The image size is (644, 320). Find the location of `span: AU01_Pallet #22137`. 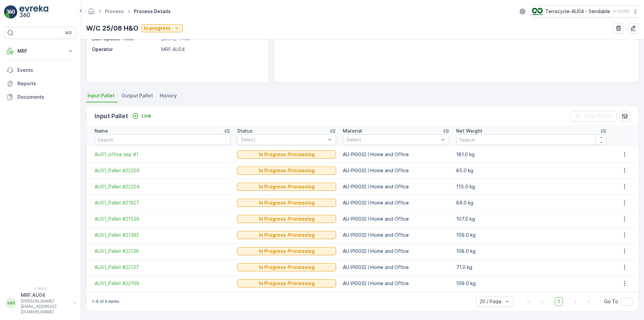

span: AU01_Pallet #22137 is located at coordinates (162, 267).